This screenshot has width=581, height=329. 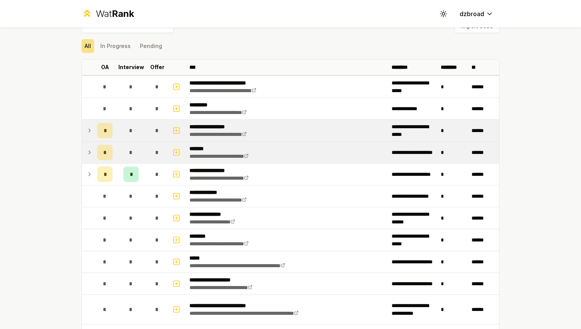 I want to click on div: Wat, so click(x=115, y=14).